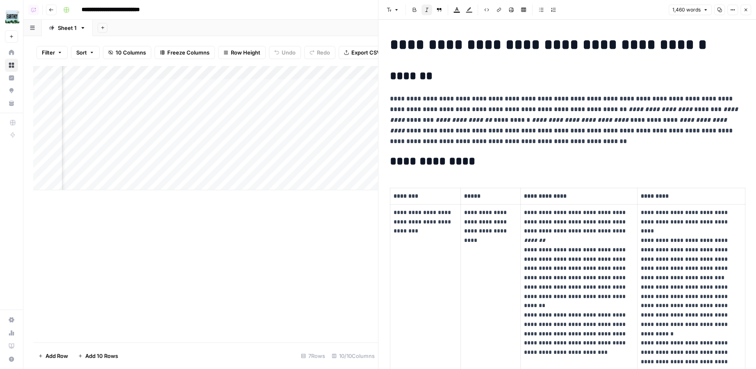 This screenshot has width=756, height=369. Describe the element at coordinates (353, 356) in the screenshot. I see `div: 10/10 Columns` at that location.